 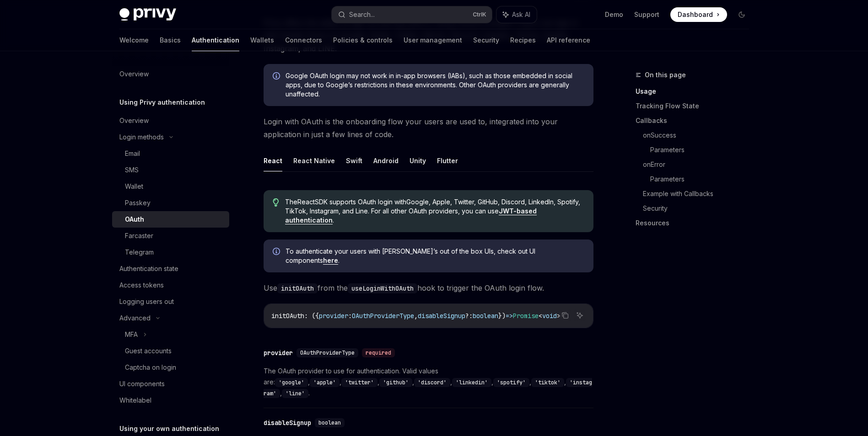 What do you see at coordinates (170, 219) in the screenshot?
I see `a: OAuth` at bounding box center [170, 219].